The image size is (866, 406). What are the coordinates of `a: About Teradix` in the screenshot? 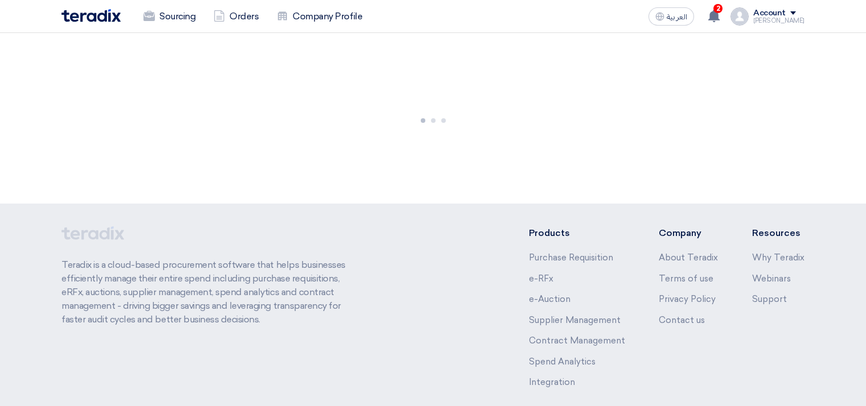 It's located at (688, 258).